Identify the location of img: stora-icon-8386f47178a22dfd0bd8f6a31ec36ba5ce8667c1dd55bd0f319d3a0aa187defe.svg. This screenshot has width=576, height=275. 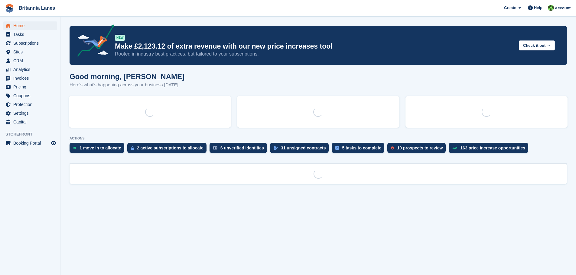
(9, 8).